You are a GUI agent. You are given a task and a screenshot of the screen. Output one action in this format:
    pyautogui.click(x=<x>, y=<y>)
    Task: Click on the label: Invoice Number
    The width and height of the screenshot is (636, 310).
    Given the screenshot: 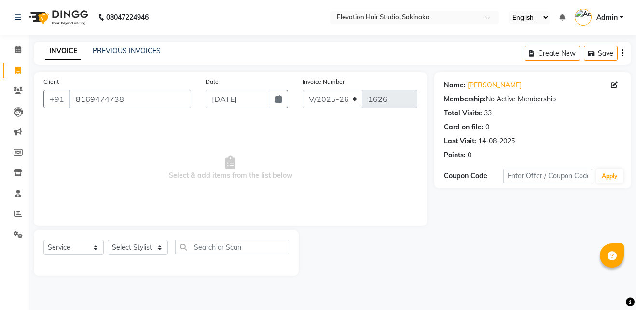 What is the action you would take?
    pyautogui.click(x=323, y=82)
    